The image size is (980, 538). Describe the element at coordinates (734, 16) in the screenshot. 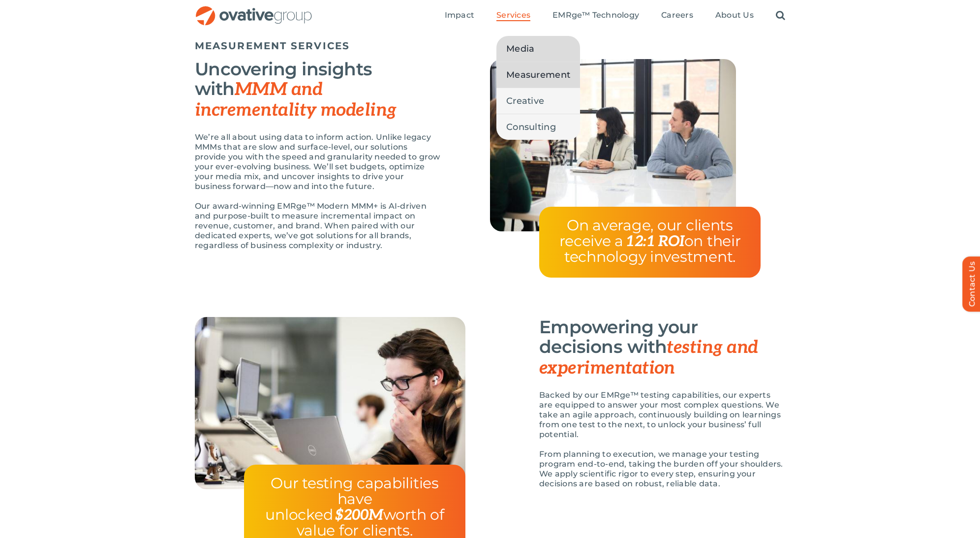

I see `span: About Us` at that location.